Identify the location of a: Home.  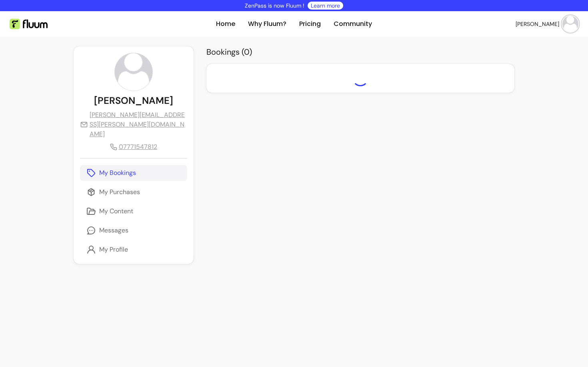
(226, 24).